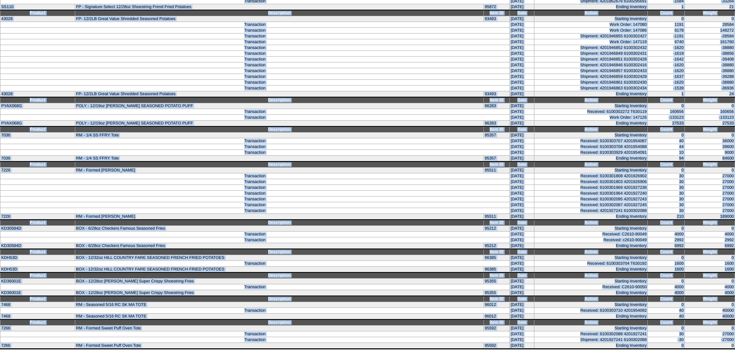 The width and height of the screenshot is (735, 351). Describe the element at coordinates (709, 94) in the screenshot. I see `td: 24` at that location.